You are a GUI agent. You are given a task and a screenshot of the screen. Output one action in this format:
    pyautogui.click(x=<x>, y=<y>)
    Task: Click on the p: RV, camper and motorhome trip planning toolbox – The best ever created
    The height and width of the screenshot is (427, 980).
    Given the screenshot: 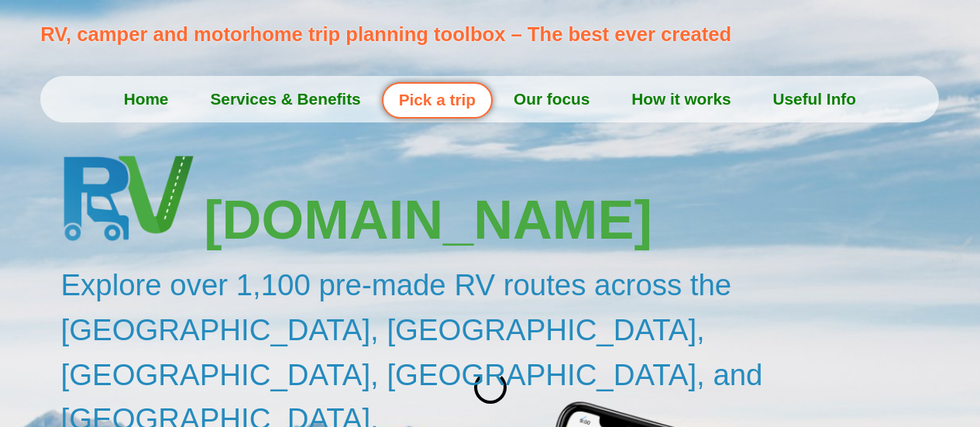 What is the action you would take?
    pyautogui.click(x=494, y=34)
    